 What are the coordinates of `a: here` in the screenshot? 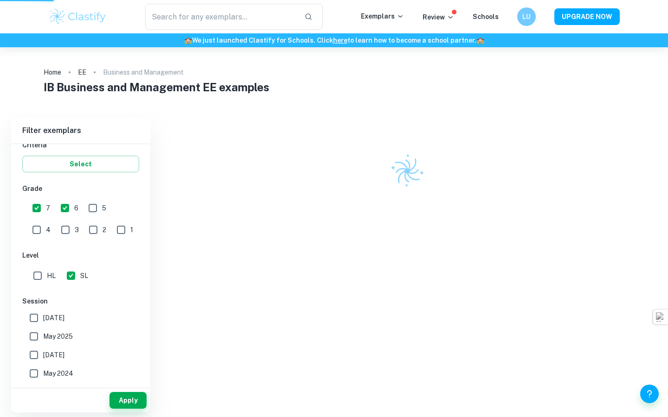 It's located at (340, 40).